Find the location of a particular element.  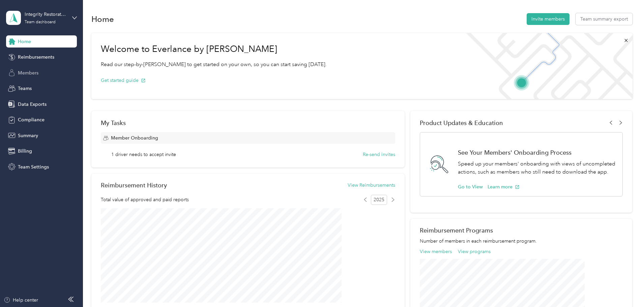

button: View programs is located at coordinates (474, 251).